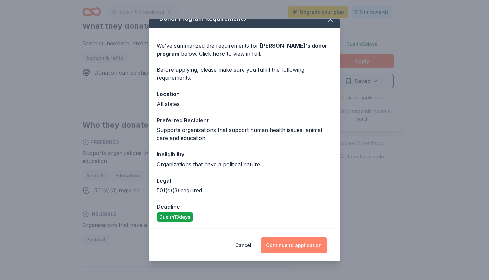 This screenshot has height=280, width=489. I want to click on div: Due in 13 days, so click(175, 217).